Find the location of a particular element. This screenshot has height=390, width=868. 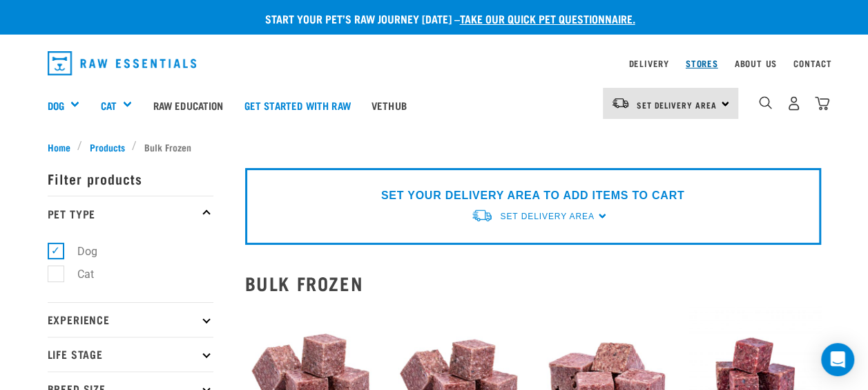

span: Home is located at coordinates (59, 146).